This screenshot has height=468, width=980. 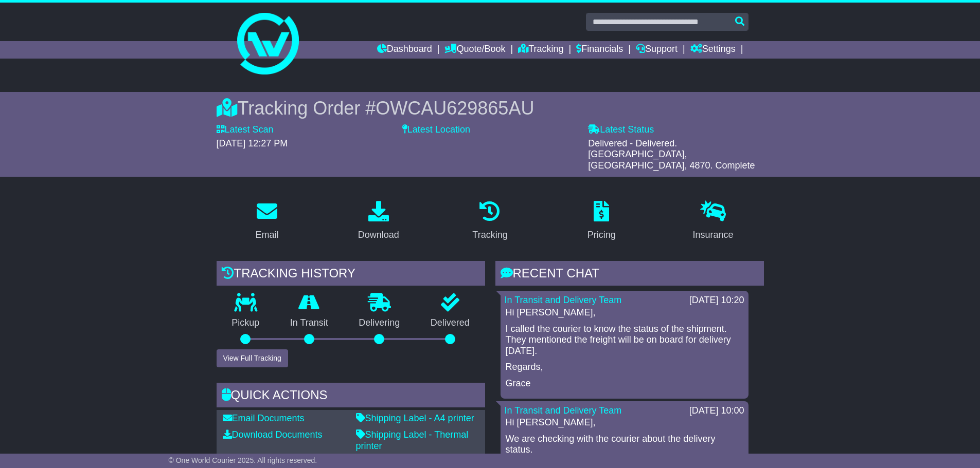 I want to click on span: OWCAU629865AU, so click(x=455, y=108).